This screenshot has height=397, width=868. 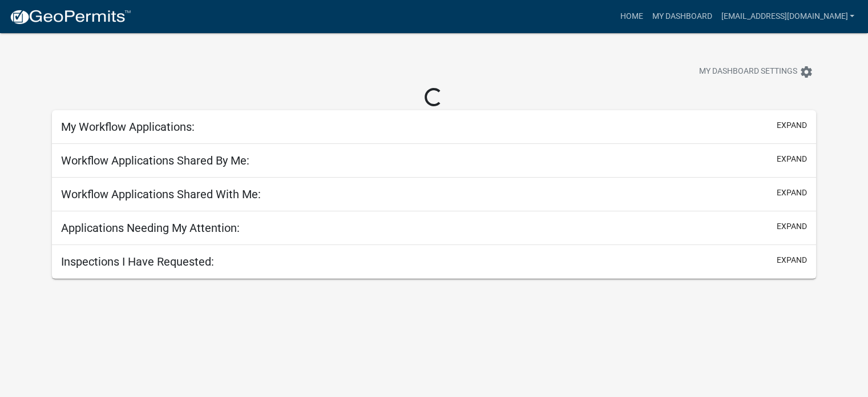 What do you see at coordinates (161, 194) in the screenshot?
I see `h5: Workflow Applications Shared With Me:` at bounding box center [161, 194].